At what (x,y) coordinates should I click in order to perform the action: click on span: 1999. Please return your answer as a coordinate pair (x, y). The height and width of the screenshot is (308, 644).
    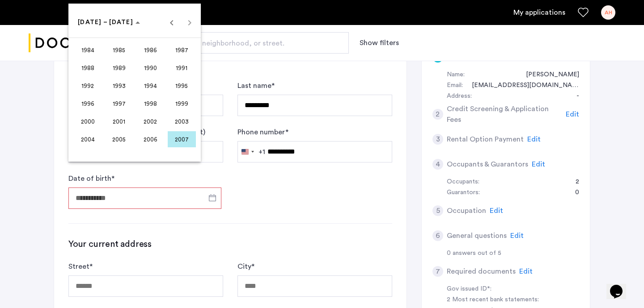
    Looking at the image, I should click on (182, 104).